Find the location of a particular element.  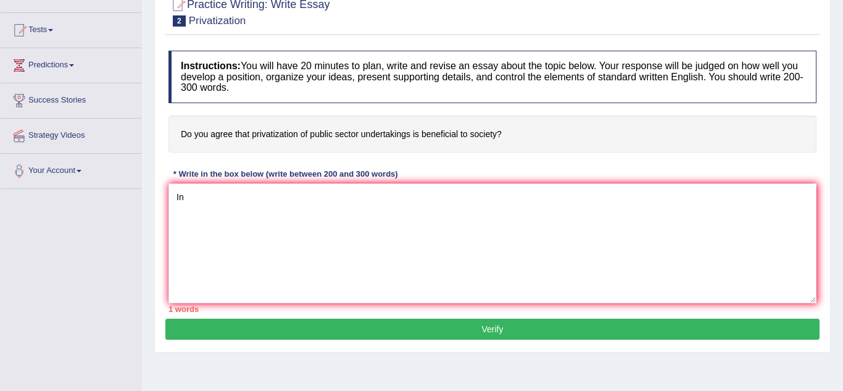

a: Predictions is located at coordinates (71, 64).